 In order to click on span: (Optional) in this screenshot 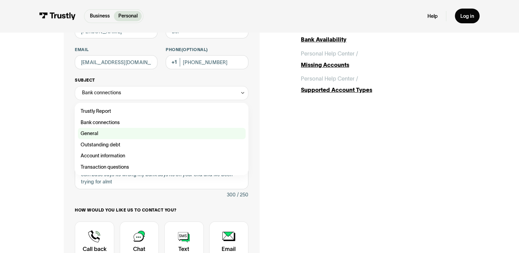, I will do `click(195, 49)`.